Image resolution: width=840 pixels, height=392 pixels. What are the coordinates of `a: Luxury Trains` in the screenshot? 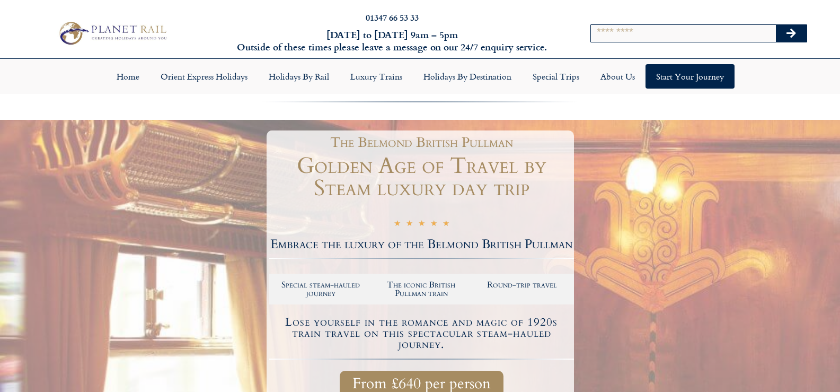 It's located at (376, 76).